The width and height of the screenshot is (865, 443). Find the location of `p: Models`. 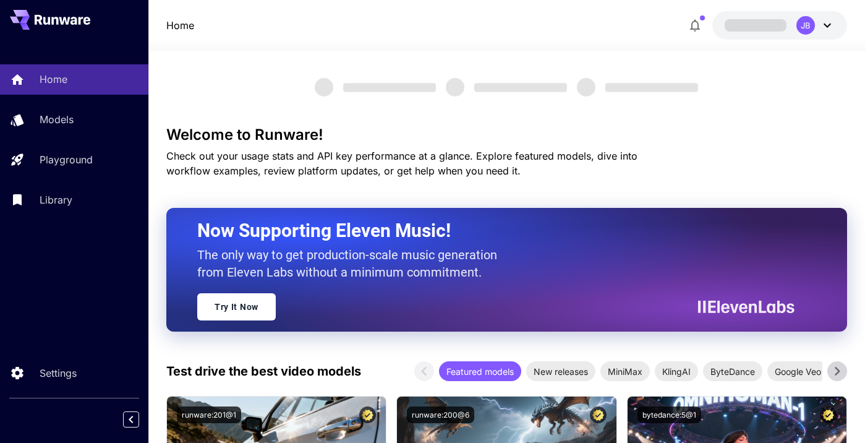

p: Models is located at coordinates (56, 119).